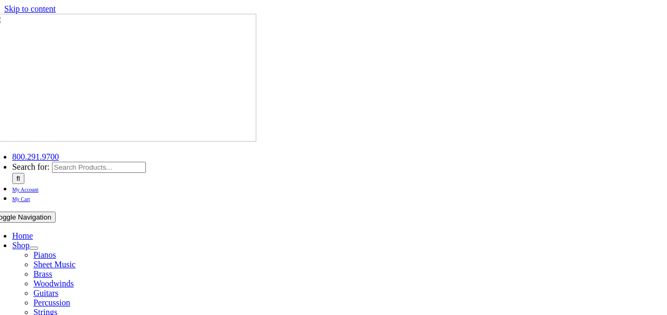 This screenshot has width=667, height=315. I want to click on a: My Account, so click(25, 188).